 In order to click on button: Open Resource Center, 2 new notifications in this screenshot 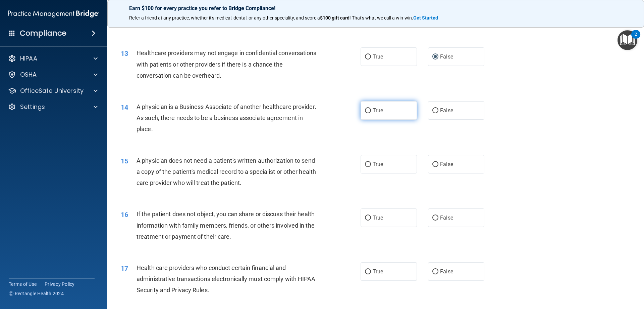, I will do `click(627, 40)`.